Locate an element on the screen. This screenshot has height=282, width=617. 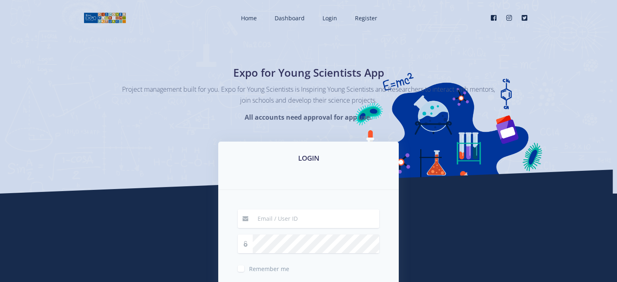
span: Dashboard is located at coordinates (290, 18).